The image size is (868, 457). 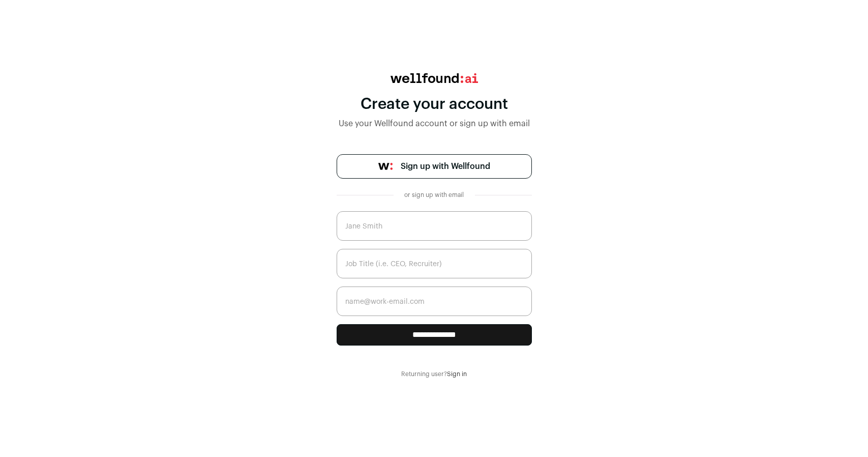 I want to click on a: Sign up with Wellfound, so click(x=434, y=166).